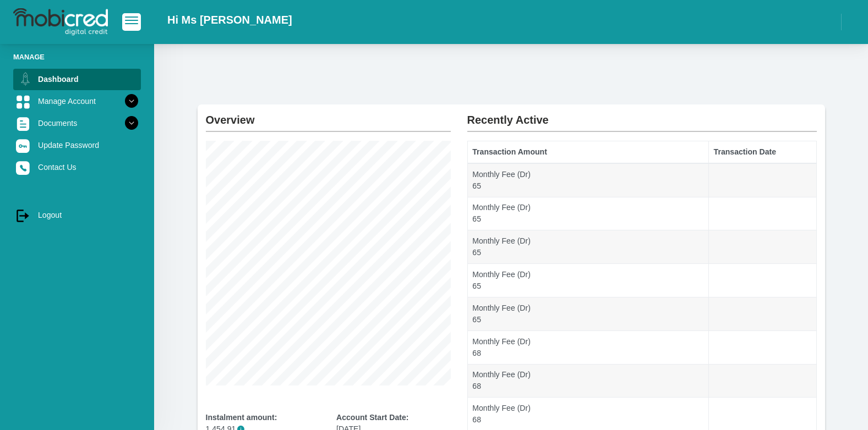 This screenshot has height=430, width=868. What do you see at coordinates (77, 79) in the screenshot?
I see `a: Dashboard` at bounding box center [77, 79].